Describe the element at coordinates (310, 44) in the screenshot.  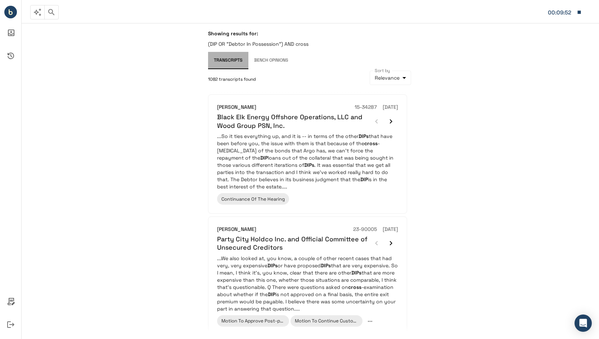
I see `p: (DIP OR "Debtor In Possession") AND cross` at that location.